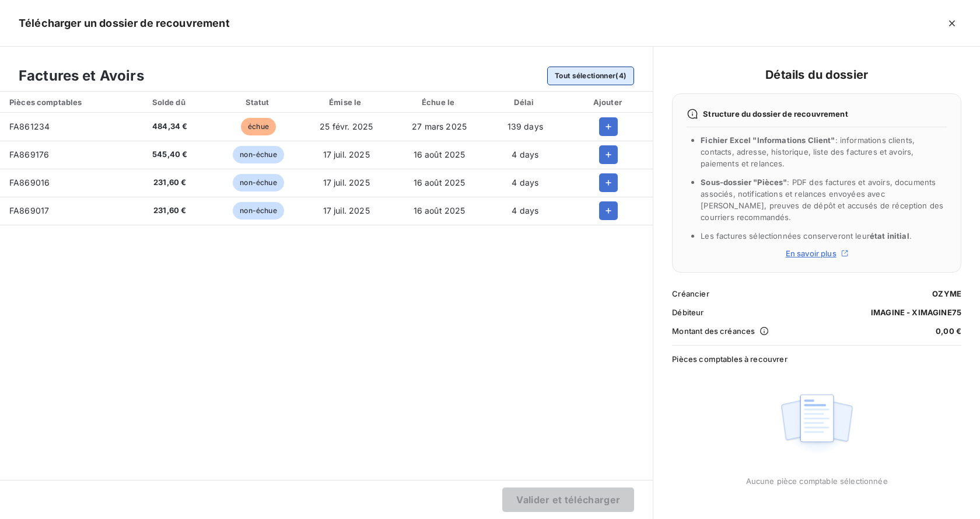 The height and width of the screenshot is (519, 980). Describe the element at coordinates (817, 359) in the screenshot. I see `span: Pièces comptables à recouvrer` at that location.